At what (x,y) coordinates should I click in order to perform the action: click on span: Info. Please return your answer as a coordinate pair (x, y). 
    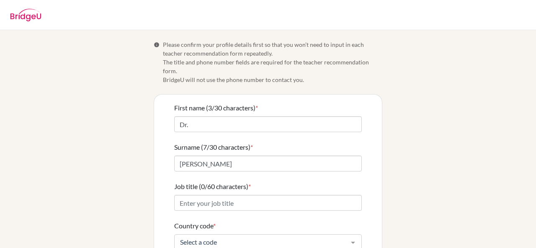
    Looking at the image, I should click on (157, 45).